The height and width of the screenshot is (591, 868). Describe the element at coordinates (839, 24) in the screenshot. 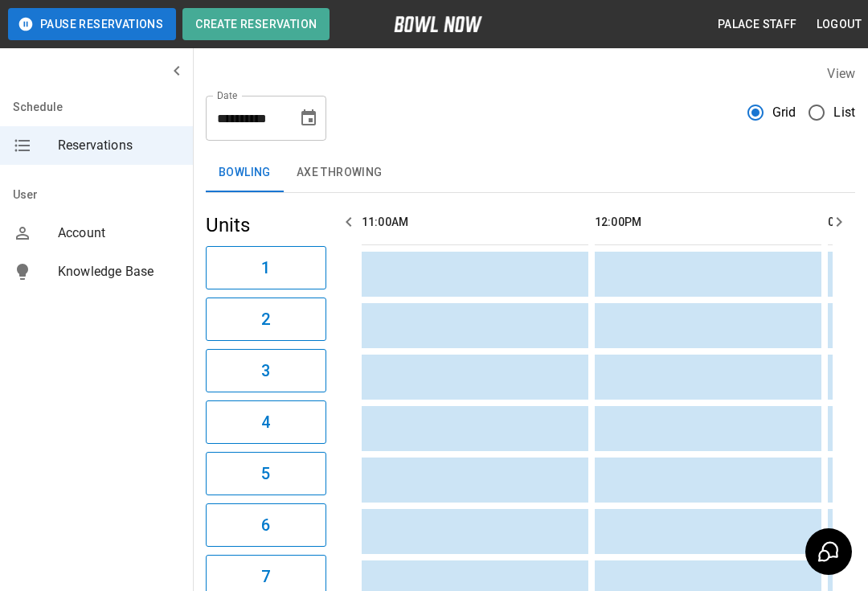

I see `button: Logout` at that location.